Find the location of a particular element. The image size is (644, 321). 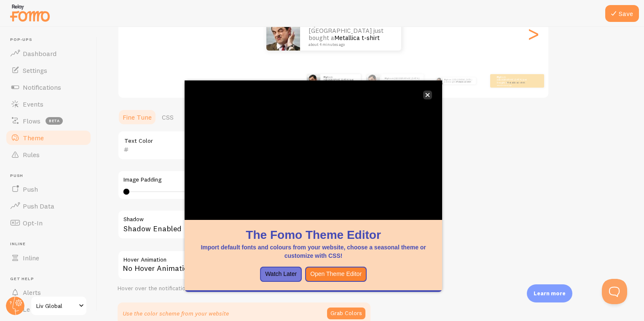

div: No Hover Animation is located at coordinates (244, 265).